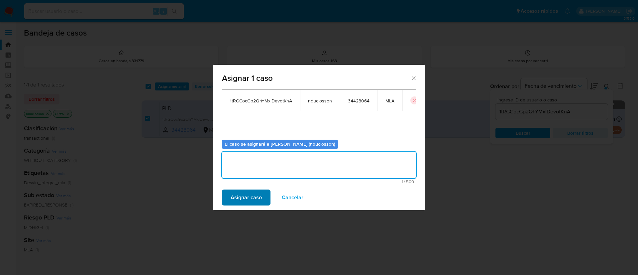 The image size is (638, 275). What do you see at coordinates (359, 101) in the screenshot?
I see `span: 34428064` at bounding box center [359, 101].